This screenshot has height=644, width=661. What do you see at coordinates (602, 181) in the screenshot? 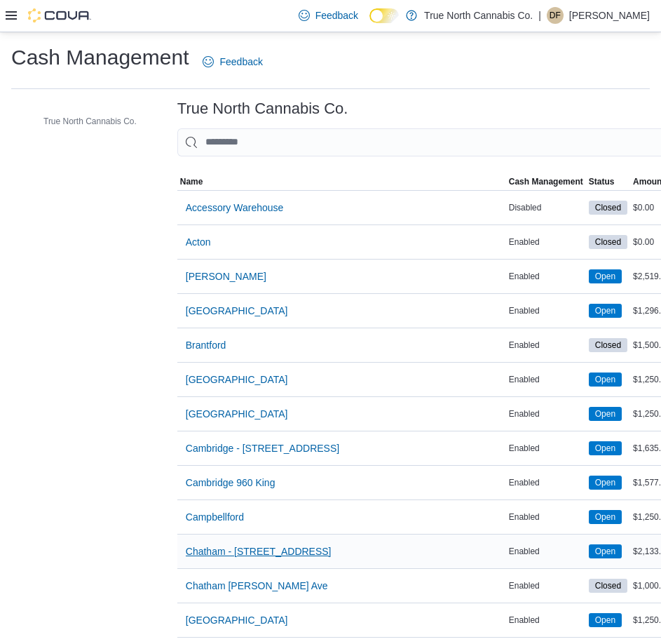
I see `span: Status` at bounding box center [602, 181].